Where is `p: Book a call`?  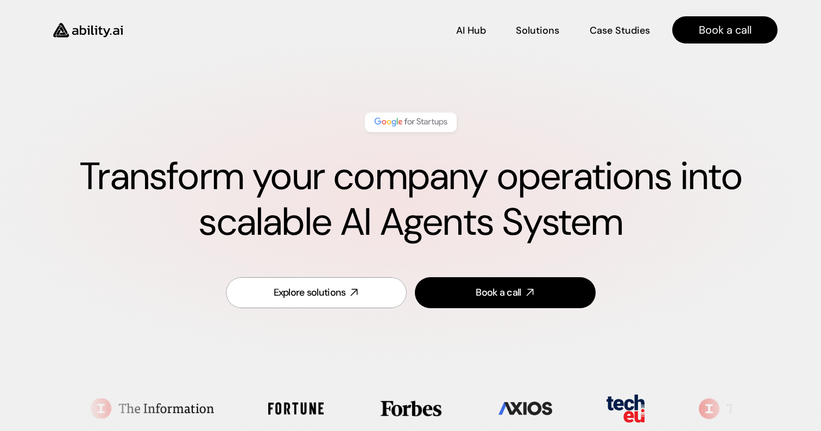
p: Book a call is located at coordinates (725, 30).